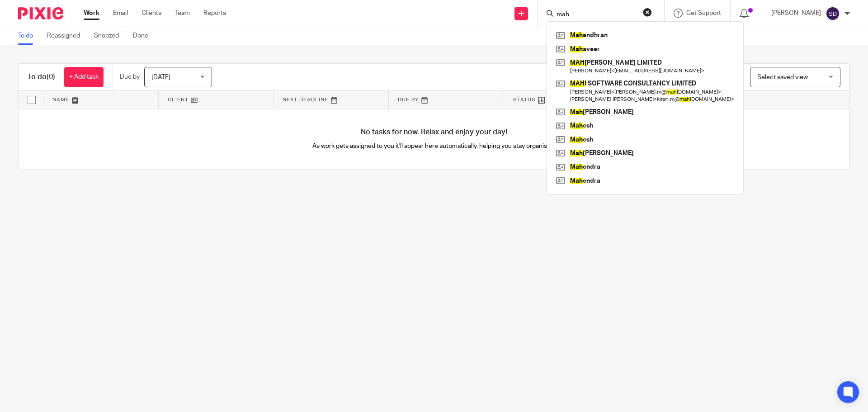 The image size is (868, 412). Describe the element at coordinates (434, 132) in the screenshot. I see `h4: No tasks for now. Relax and enjoy your day!` at that location.